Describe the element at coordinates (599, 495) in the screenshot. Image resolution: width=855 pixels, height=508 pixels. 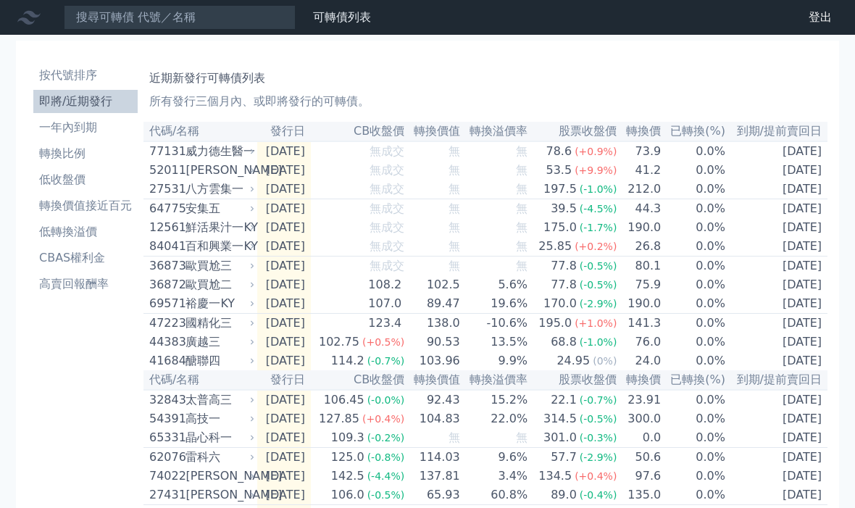
I see `span: (-0.4%)` at that location.